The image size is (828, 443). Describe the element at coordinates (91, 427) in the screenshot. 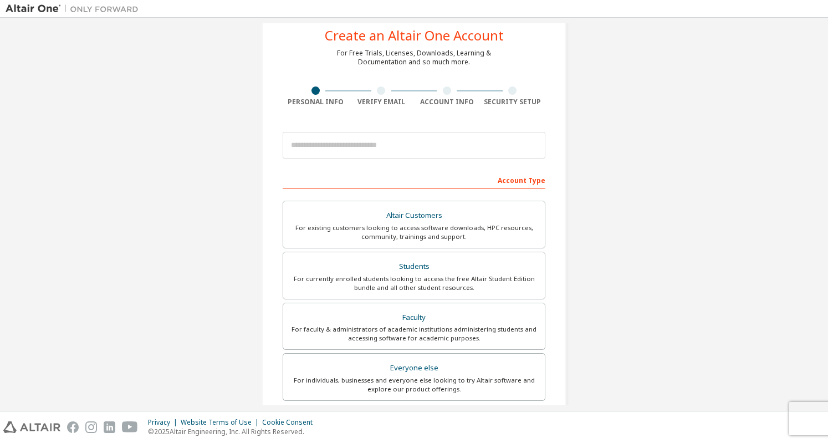

I see `img: instagram.svg` at that location.